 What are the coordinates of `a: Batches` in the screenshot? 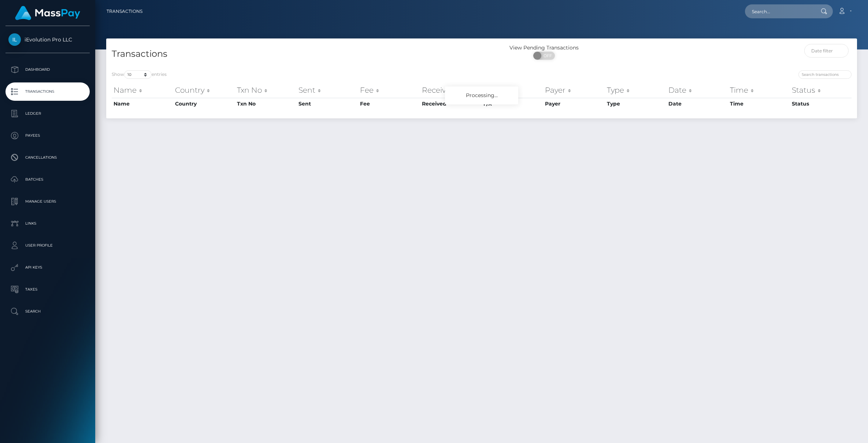 It's located at (47, 179).